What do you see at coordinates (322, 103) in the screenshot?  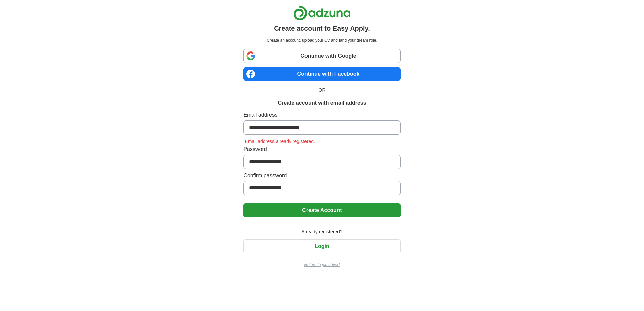 I see `h1: Create account with email address` at bounding box center [322, 103].